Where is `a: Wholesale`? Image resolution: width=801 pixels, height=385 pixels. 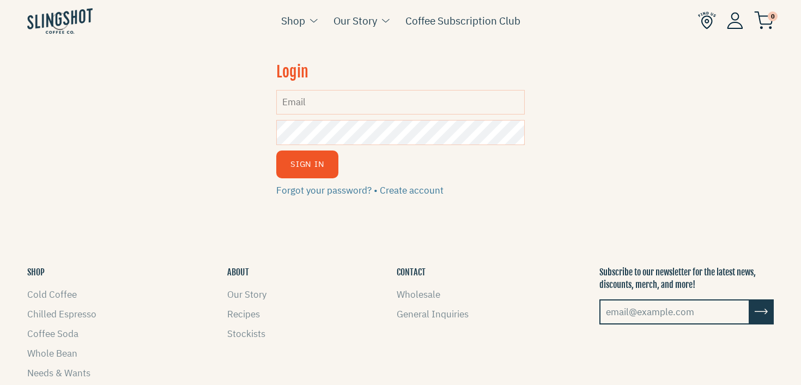 a: Wholesale is located at coordinates (419, 294).